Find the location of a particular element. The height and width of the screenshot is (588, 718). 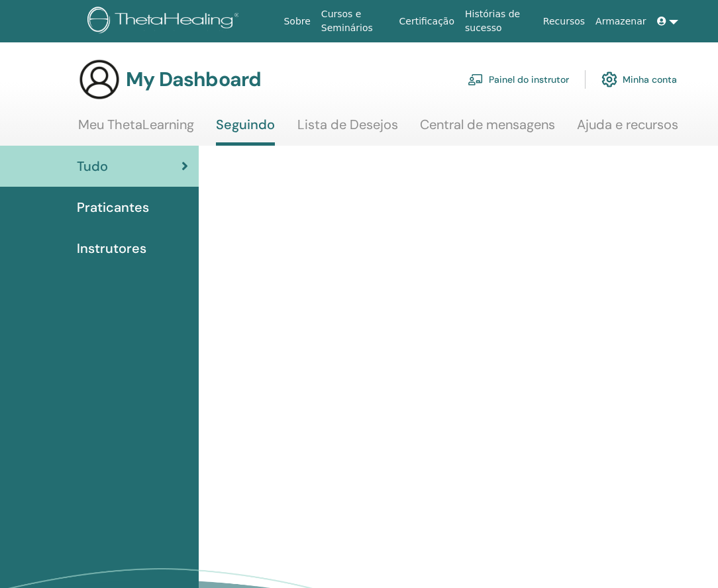

a: Meu ThetaLearning is located at coordinates (136, 129).